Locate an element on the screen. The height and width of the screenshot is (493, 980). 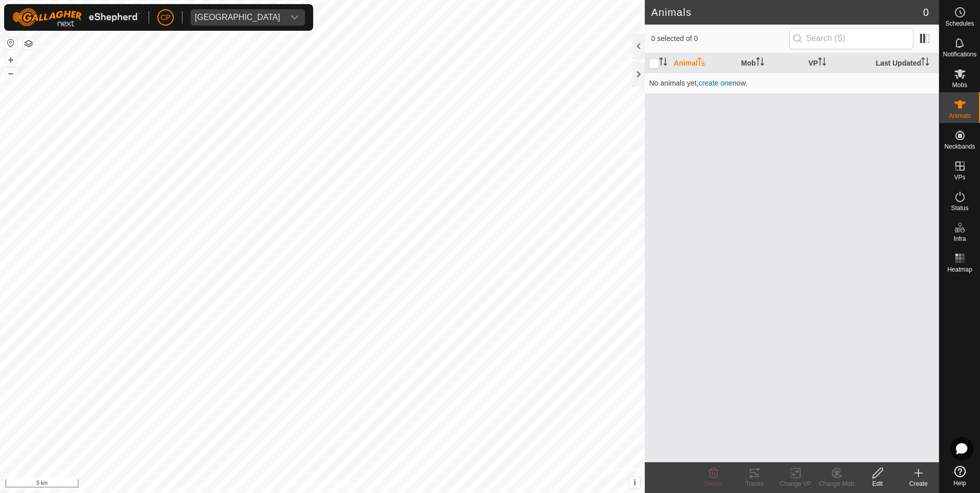
div: dropdown trigger is located at coordinates (295, 17).